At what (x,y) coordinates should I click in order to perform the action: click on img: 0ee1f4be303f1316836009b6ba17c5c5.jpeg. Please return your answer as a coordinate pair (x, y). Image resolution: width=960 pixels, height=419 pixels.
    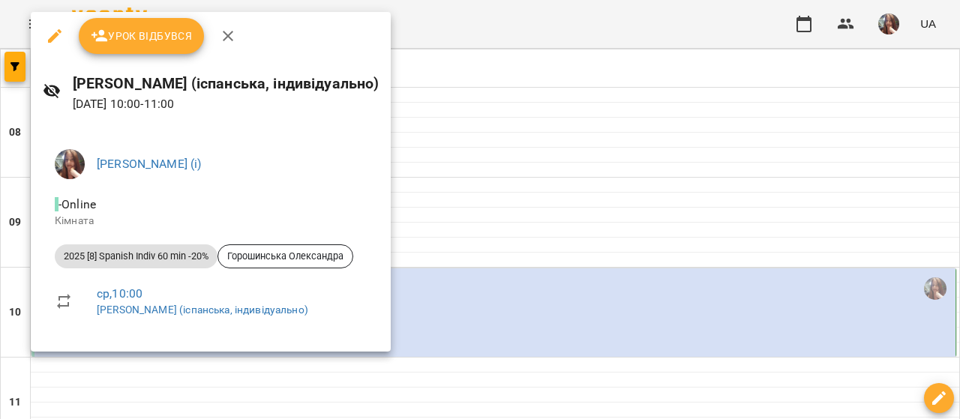
    Looking at the image, I should click on (70, 164).